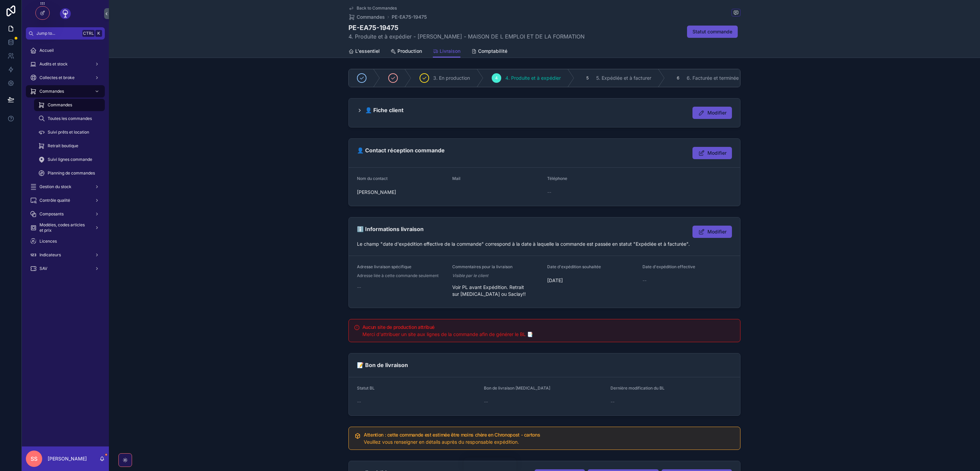  Describe the element at coordinates (467, 28) in the screenshot. I see `h1: PE-EA75-19475` at that location.